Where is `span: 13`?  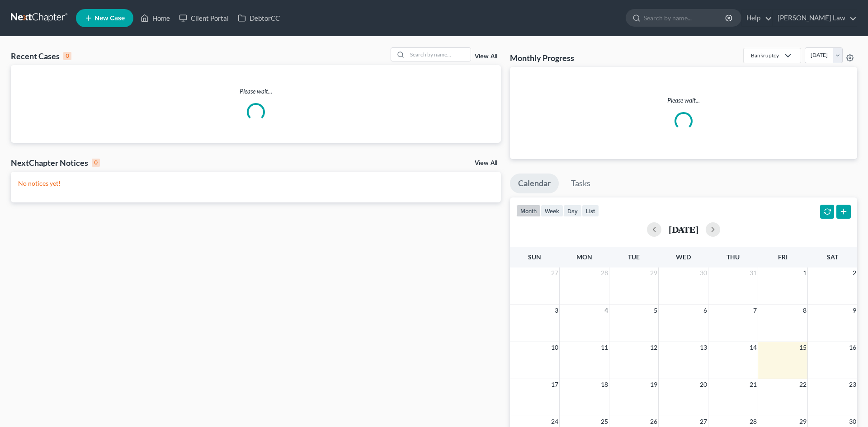
span: 13 is located at coordinates (703, 347).